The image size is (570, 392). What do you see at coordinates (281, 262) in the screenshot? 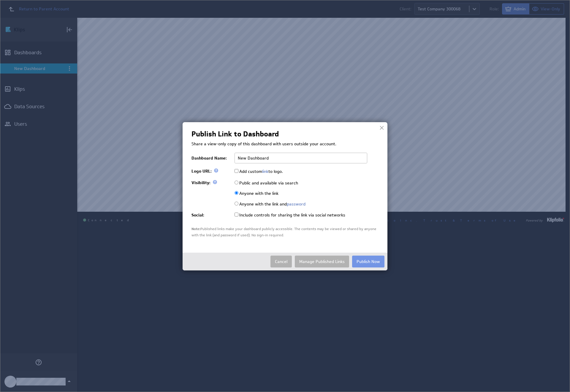
I see `button: Cancel` at bounding box center [281, 262].